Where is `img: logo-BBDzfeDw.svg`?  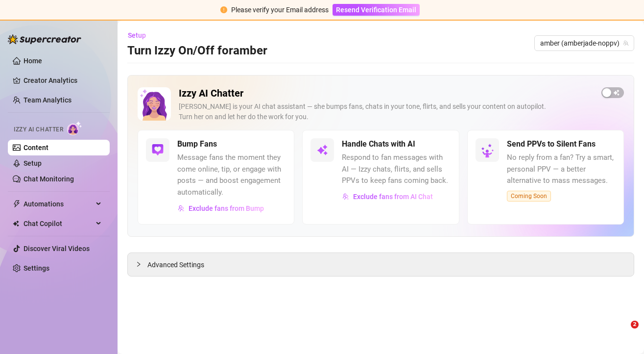
img: logo-BBDzfeDw.svg is located at coordinates (44, 39).